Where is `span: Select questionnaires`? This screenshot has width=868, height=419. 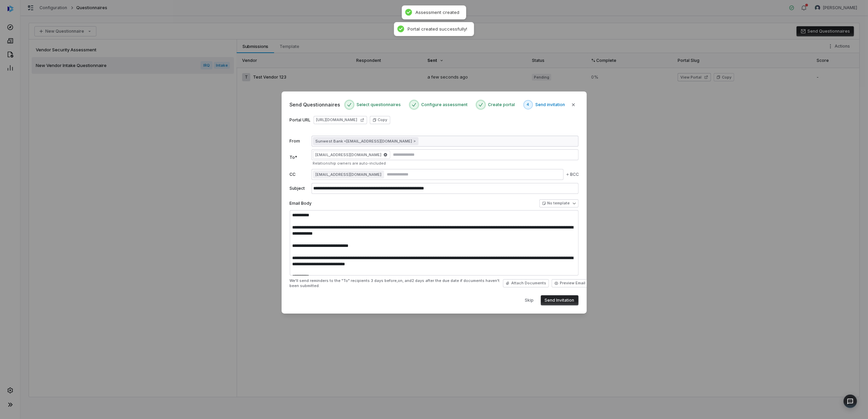 span: Select questionnaires is located at coordinates (379, 105).